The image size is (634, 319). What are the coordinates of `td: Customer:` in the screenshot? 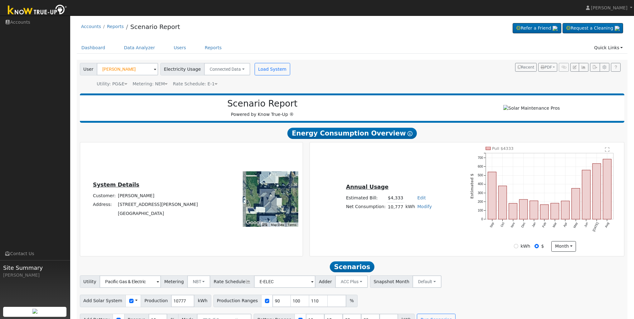 It's located at (104, 196).